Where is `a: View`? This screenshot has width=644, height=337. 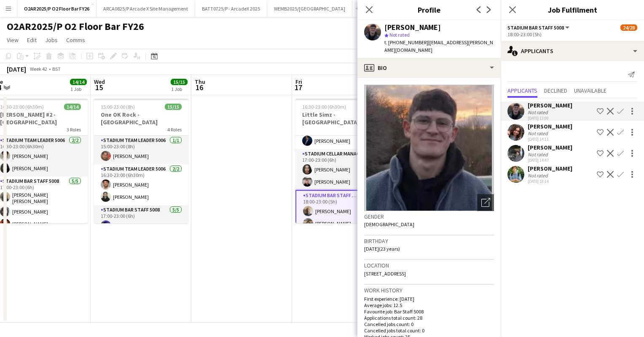
a: View is located at coordinates (13, 40).